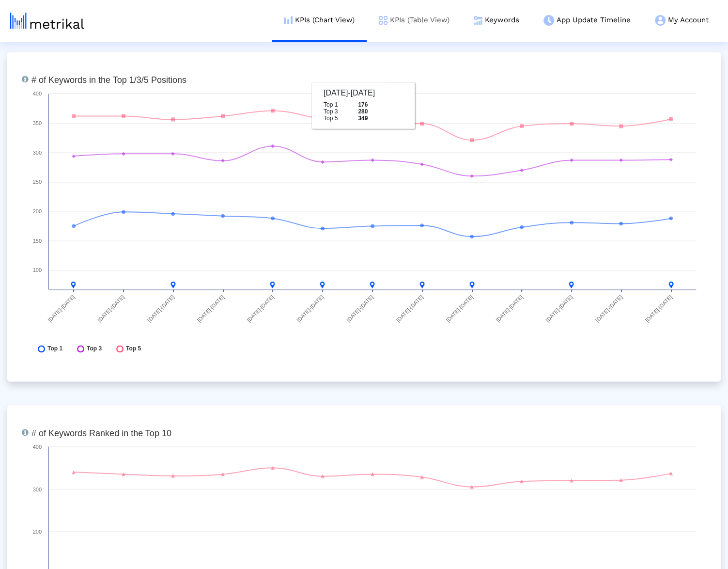 This screenshot has width=728, height=569. I want to click on text: 350, so click(37, 123).